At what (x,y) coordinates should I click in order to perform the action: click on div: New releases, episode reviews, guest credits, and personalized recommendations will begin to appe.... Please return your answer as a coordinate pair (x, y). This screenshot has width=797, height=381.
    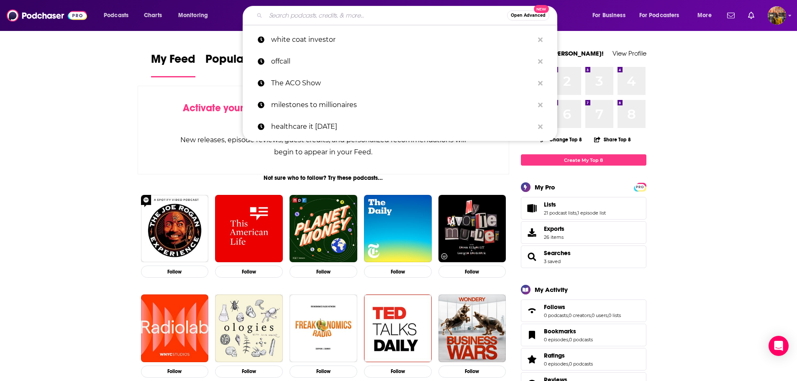
    Looking at the image, I should click on (323, 146).